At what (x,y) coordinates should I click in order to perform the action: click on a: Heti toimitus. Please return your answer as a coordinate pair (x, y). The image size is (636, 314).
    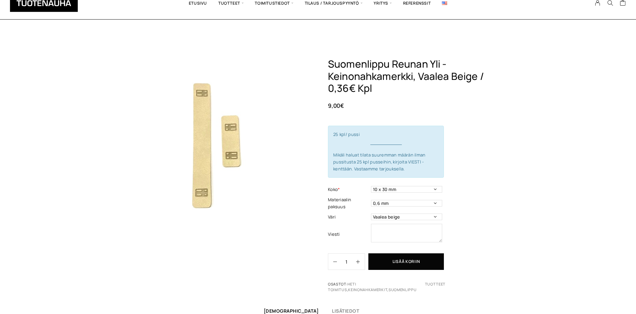
    Looking at the image, I should click on (342, 287).